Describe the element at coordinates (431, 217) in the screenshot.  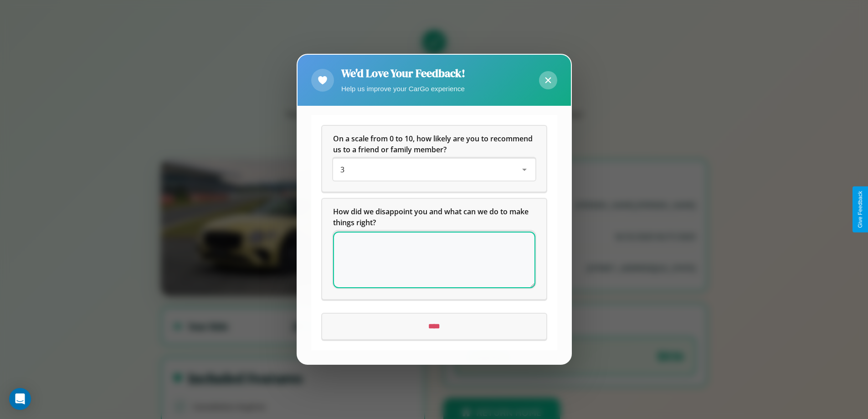
I see `span: How did we disappoint you and what can we do to make things right?` at that location.